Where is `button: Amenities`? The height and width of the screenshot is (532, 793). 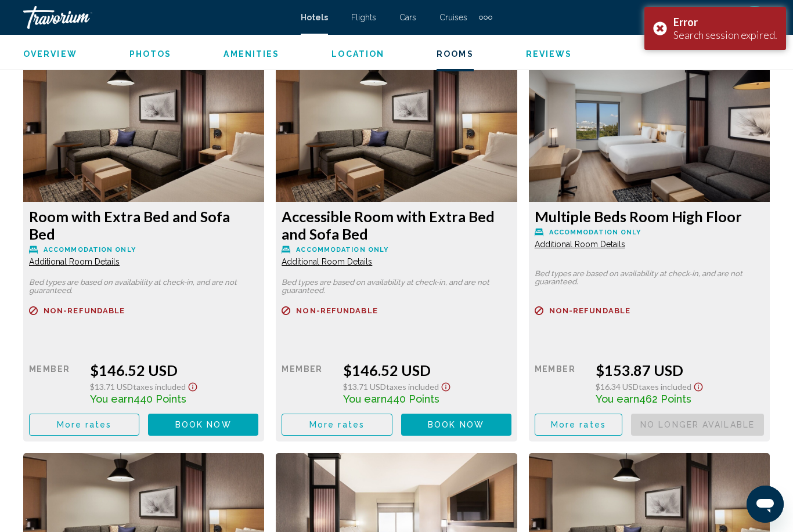 button: Amenities is located at coordinates (251, 54).